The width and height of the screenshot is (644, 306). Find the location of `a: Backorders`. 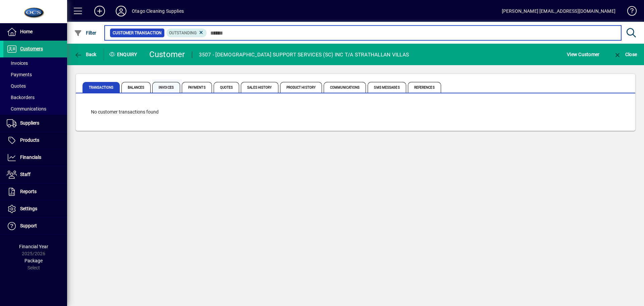

a: Backorders is located at coordinates (35, 97).